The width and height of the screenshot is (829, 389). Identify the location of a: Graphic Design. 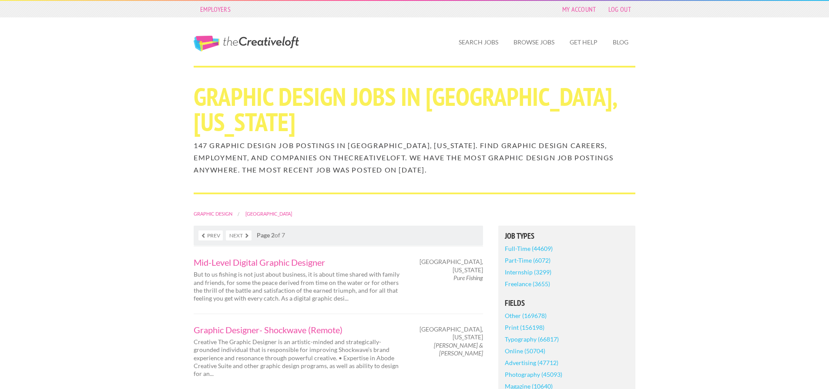
(213, 213).